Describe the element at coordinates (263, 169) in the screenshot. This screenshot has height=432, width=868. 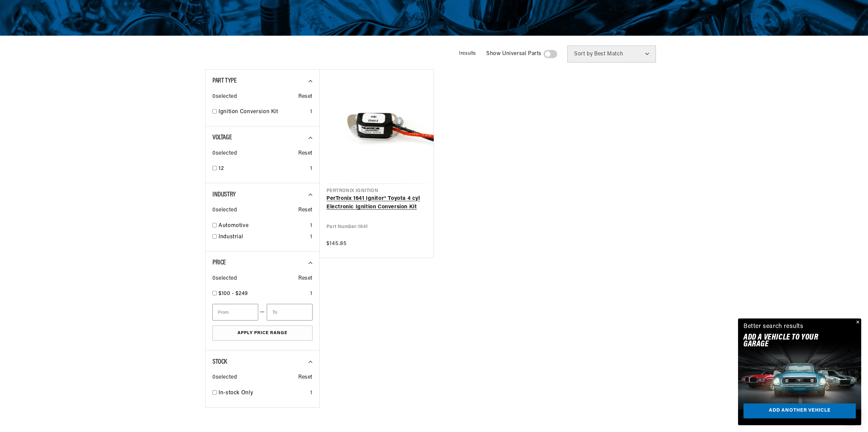
I see `a: 12` at that location.